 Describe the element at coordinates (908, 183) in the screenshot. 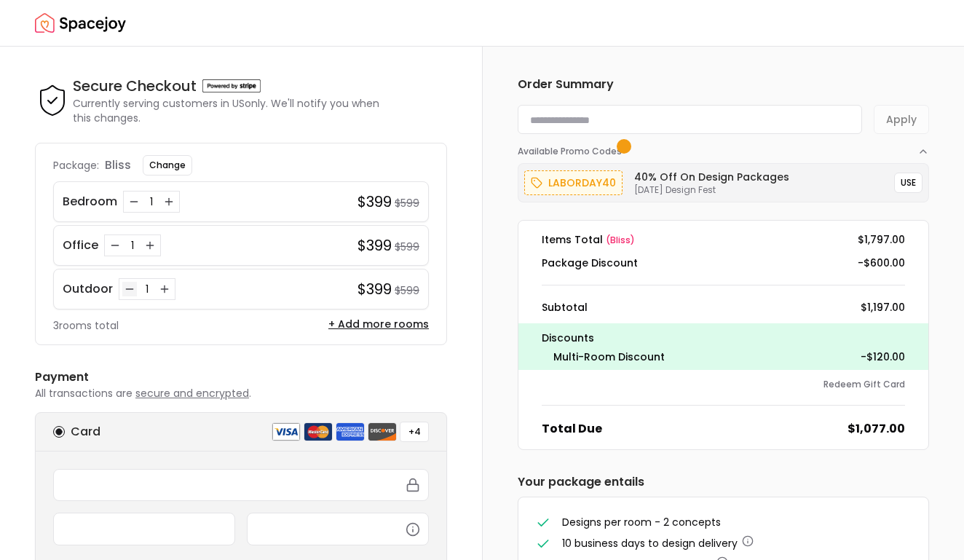

I see `button: USE` at that location.